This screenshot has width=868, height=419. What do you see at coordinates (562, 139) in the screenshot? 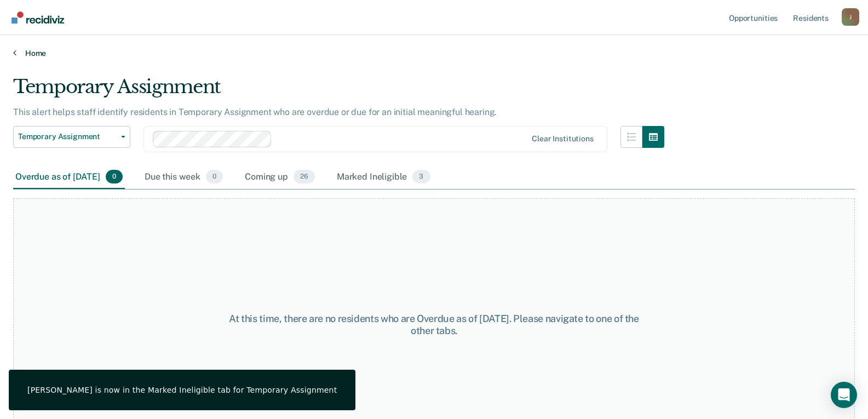
I see `div: Clear institutions` at bounding box center [562, 139].